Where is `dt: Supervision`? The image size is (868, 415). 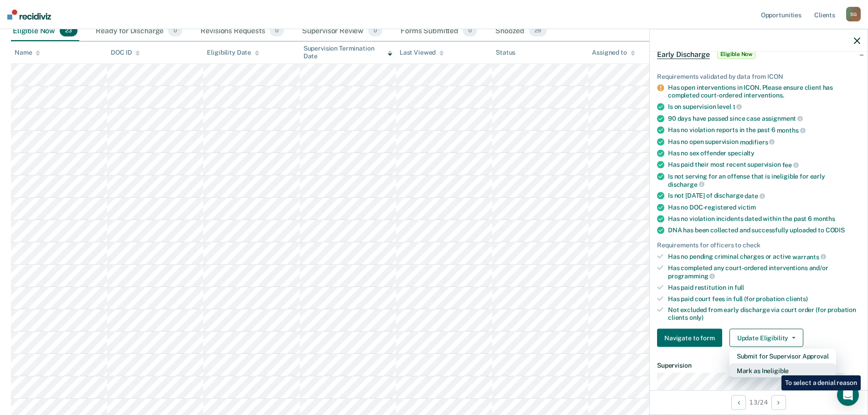
dt: Supervision is located at coordinates (759, 366).